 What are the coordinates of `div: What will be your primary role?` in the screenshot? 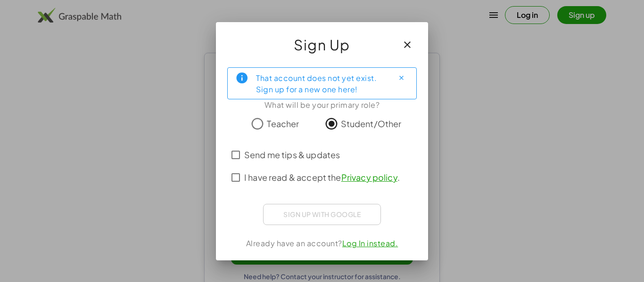 It's located at (322, 105).